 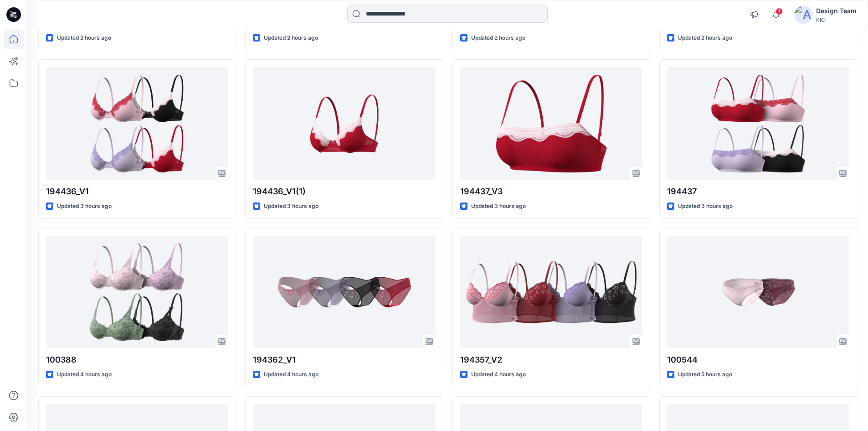 What do you see at coordinates (344, 123) in the screenshot?
I see `a: 194436_V1(1)` at bounding box center [344, 123].